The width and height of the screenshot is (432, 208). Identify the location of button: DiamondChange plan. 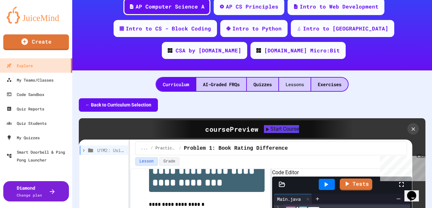
(36, 192).